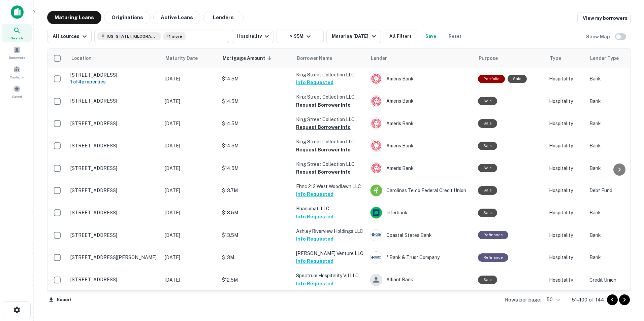 Image resolution: width=644 pixels, height=321 pixels. What do you see at coordinates (421, 213) in the screenshot?
I see `div: Interbank` at bounding box center [421, 213].